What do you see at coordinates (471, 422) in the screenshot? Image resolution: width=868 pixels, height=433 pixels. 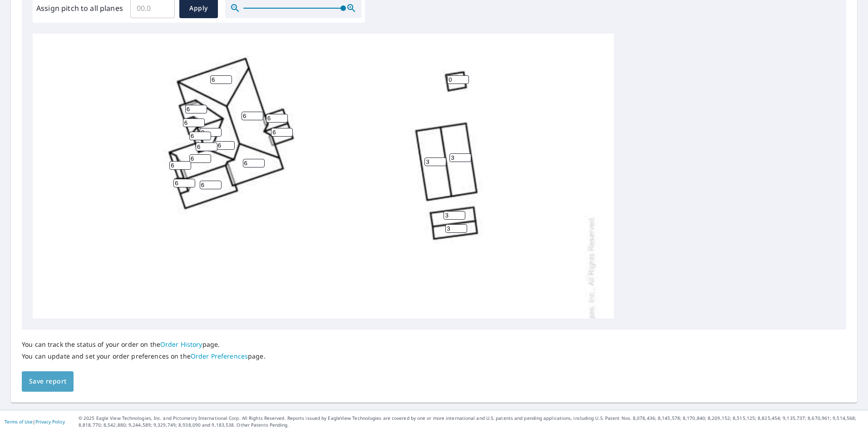 I see `p: © 2025 Eagle View Technologies, Inc. and Pictometry International Corp. All Rights Reserved. Repo...` at bounding box center [471, 422].